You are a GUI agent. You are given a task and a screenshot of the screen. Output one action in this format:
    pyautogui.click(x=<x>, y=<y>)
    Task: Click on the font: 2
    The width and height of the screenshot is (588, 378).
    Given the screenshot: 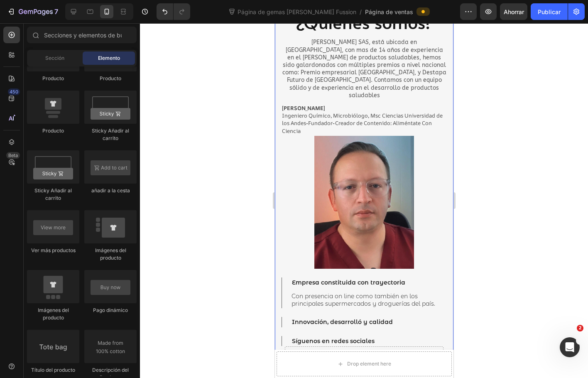 What is the action you would take?
    pyautogui.click(x=580, y=327)
    